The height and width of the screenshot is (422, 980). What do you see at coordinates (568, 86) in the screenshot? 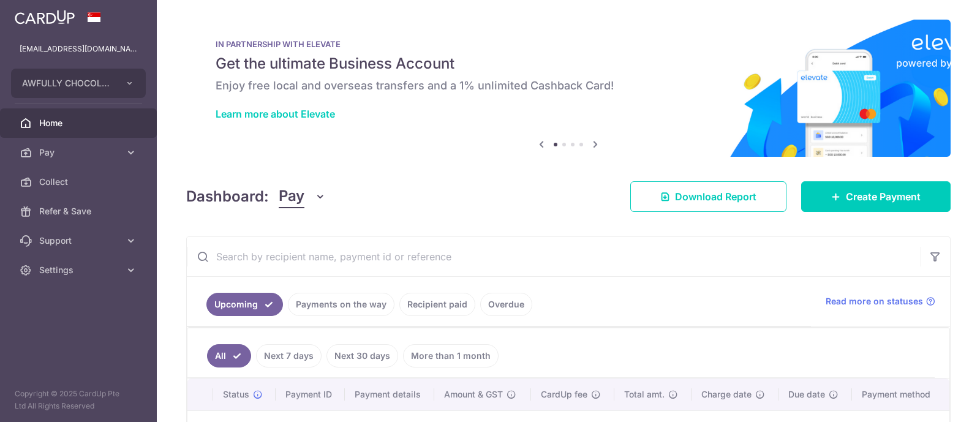
I see `h6: Enjoy free local and overseas transfers and a 1% unlimited Cashback Card!` at bounding box center [568, 86].